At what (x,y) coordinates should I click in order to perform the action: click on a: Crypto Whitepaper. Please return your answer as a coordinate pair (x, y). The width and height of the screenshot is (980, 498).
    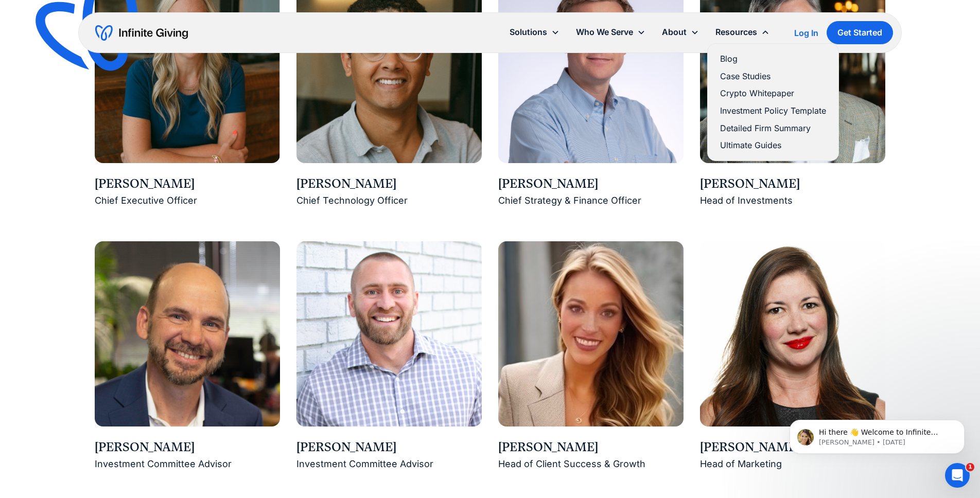
    Looking at the image, I should click on (773, 93).